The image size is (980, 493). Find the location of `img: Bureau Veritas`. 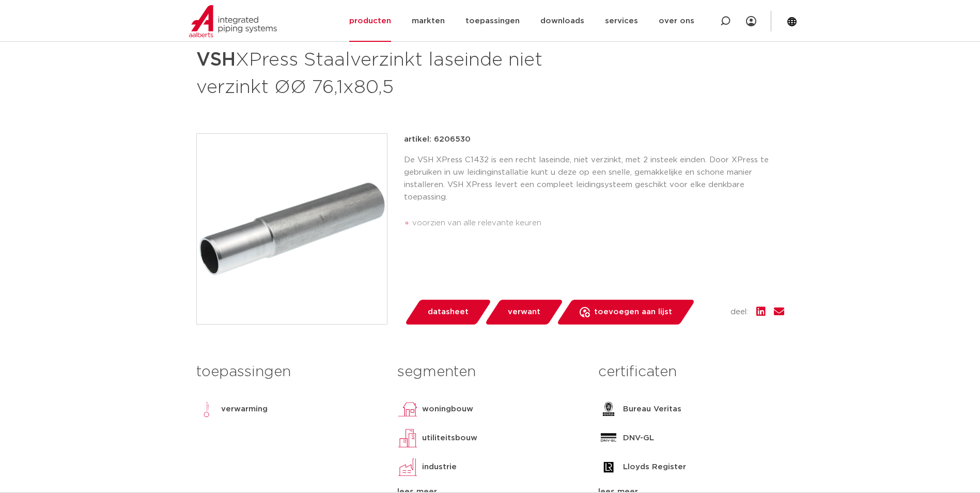

img: Bureau Veritas is located at coordinates (608, 409).